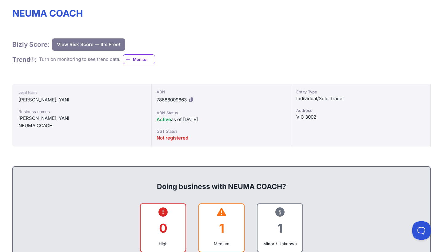 The width and height of the screenshot is (443, 252). Describe the element at coordinates (164, 119) in the screenshot. I see `span: Active` at that location.